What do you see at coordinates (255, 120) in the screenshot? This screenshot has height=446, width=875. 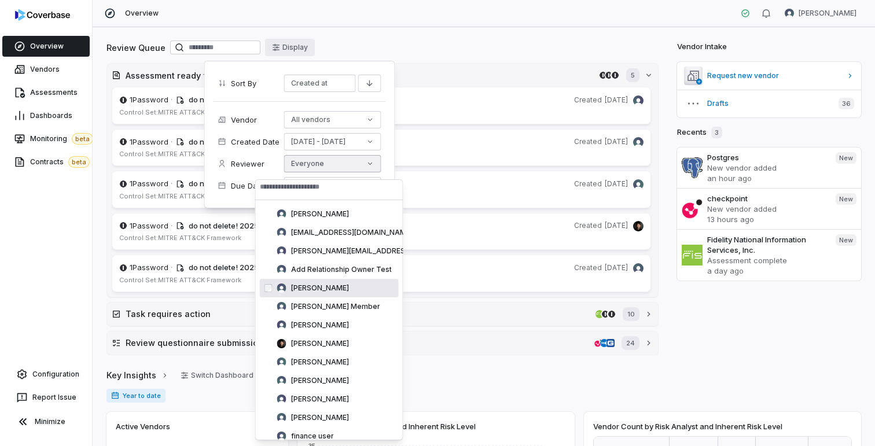 I see `span: Vendor` at bounding box center [255, 120].